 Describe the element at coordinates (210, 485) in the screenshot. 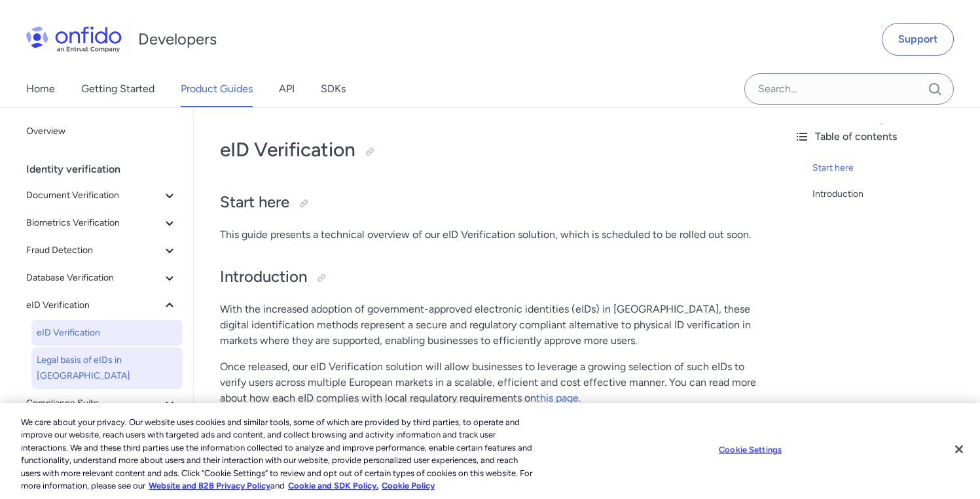

I see `a: More information about our cookie policy., opens in a new tab` at that location.